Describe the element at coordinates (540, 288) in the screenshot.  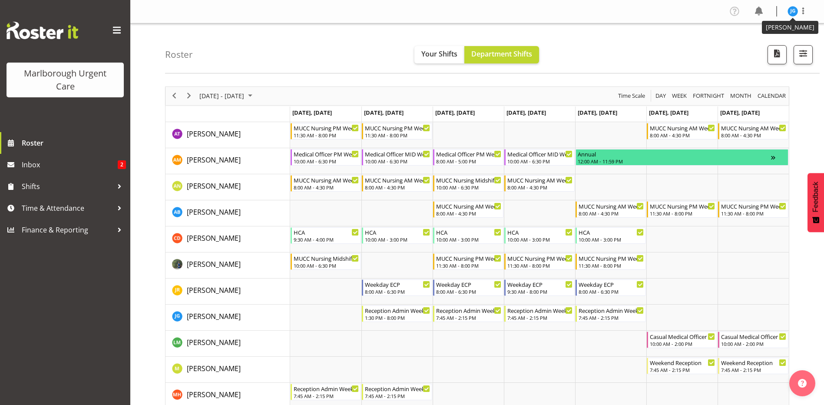
I see `div: Jacinta Rangi"s event - Weekday ECP Begin From Thursday, October 9, 2025 at 9:30:00 AM GMT+13:00 ...` at that location.